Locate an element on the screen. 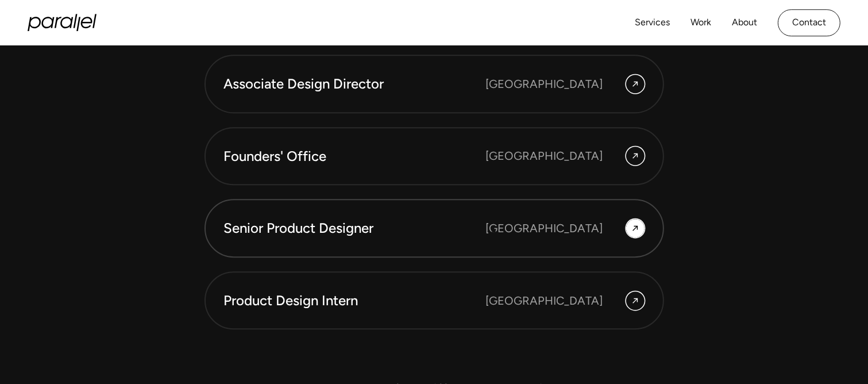 The height and width of the screenshot is (384, 868). a: About is located at coordinates (744, 22).